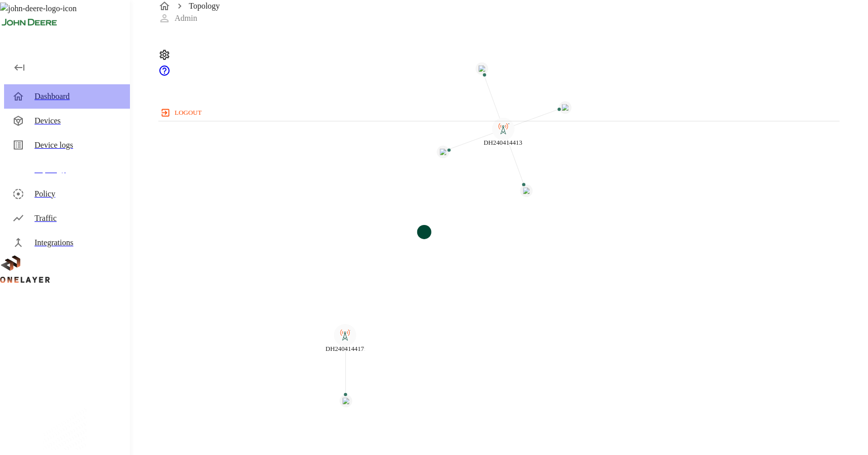 This screenshot has width=868, height=455. Describe the element at coordinates (186, 18) in the screenshot. I see `p: Admin` at that location.